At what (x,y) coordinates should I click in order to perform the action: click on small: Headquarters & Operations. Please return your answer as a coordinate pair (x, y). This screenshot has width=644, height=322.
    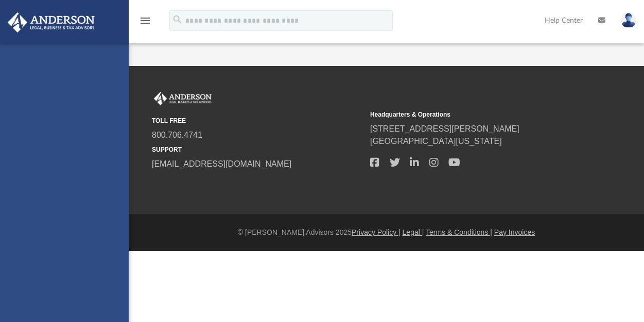
    Looking at the image, I should click on (476, 114).